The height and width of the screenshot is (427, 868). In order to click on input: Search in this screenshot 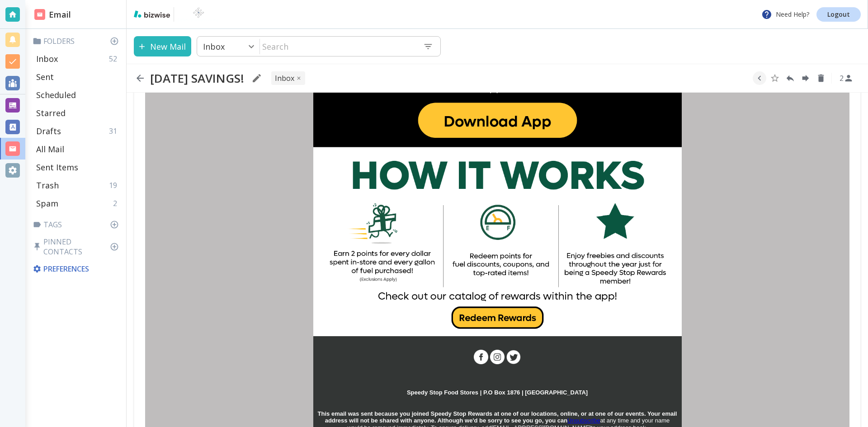, I will do `click(337, 46)`.